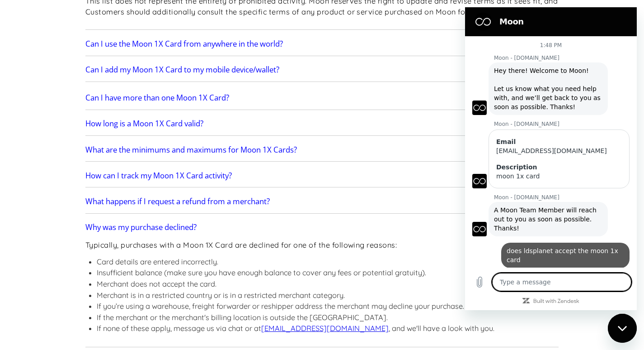 This screenshot has width=644, height=350. What do you see at coordinates (15, 275) in the screenshot?
I see `button: Upload file` at bounding box center [15, 275].